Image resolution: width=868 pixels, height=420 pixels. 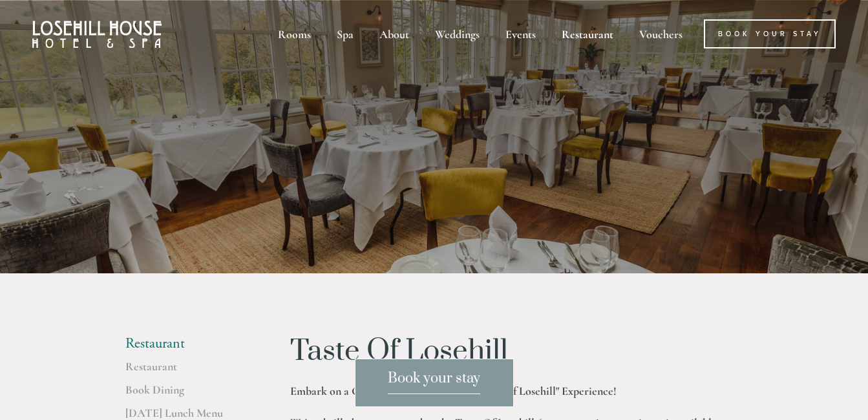 I want to click on div: Spa, so click(x=345, y=34).